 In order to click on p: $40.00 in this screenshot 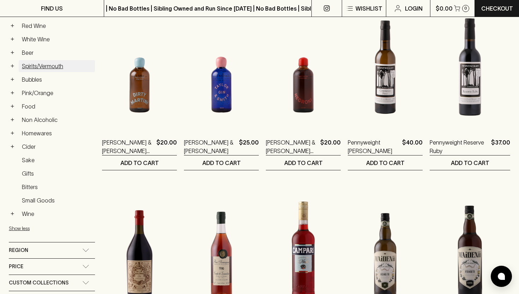, I will do `click(412, 146)`.